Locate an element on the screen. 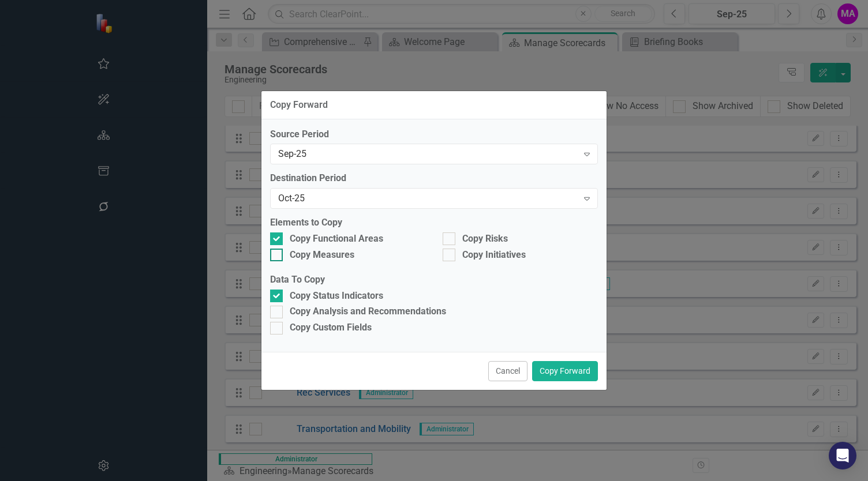  label: Source Period is located at coordinates (434, 134).